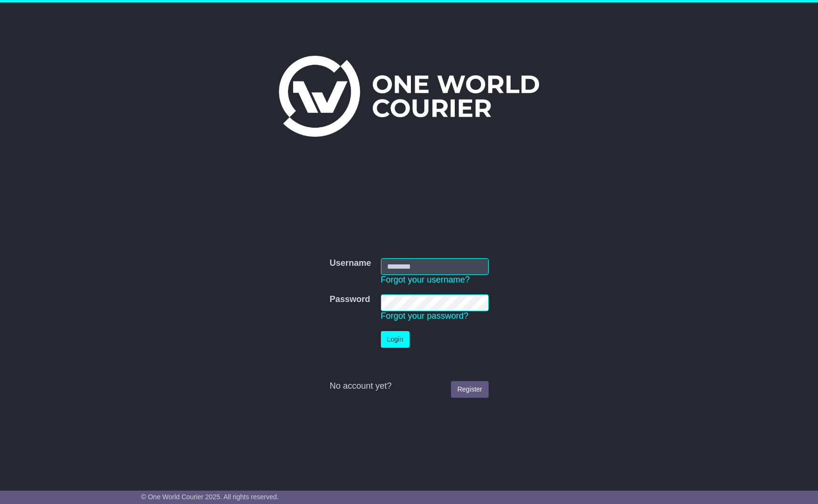 The width and height of the screenshot is (818, 504). What do you see at coordinates (395, 339) in the screenshot?
I see `button: Login` at bounding box center [395, 339].